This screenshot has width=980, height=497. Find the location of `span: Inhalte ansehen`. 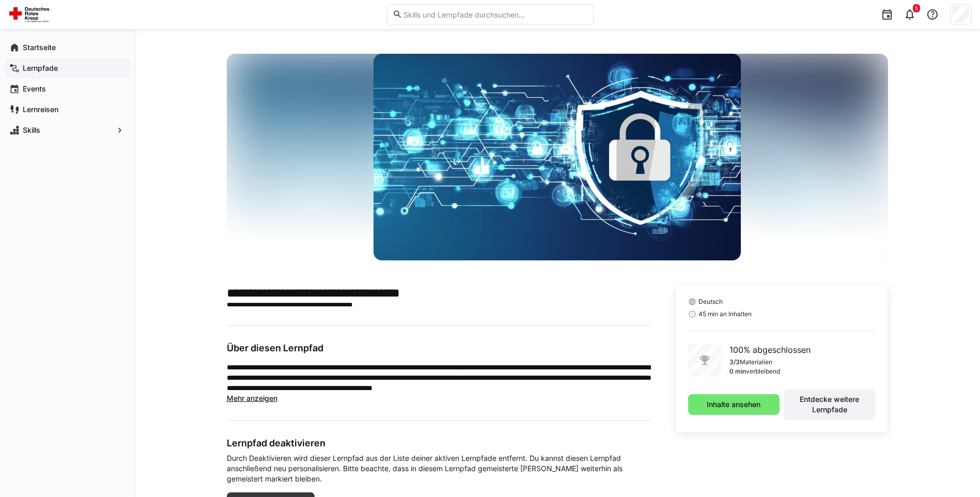

span: Inhalte ansehen is located at coordinates (734, 404).